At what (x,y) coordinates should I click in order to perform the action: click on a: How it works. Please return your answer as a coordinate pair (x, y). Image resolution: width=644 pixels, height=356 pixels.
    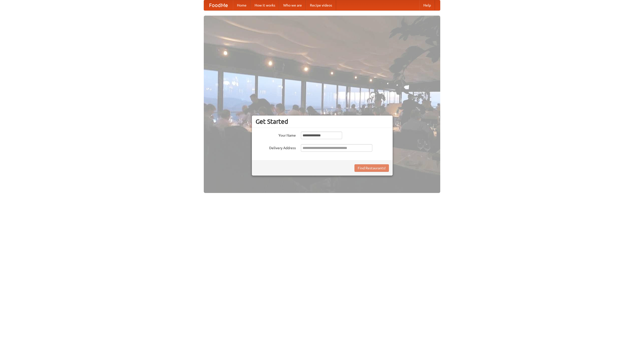
    Looking at the image, I should click on (265, 5).